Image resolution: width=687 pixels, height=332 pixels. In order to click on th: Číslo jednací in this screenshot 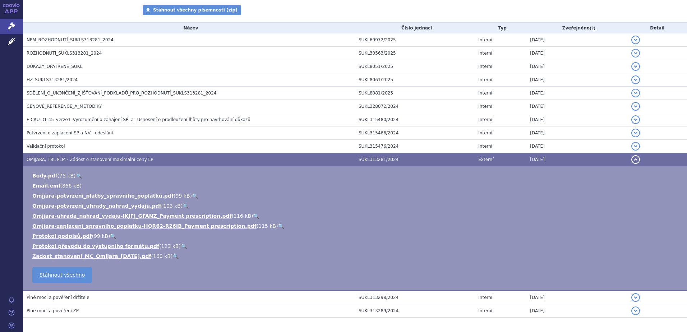, I will do `click(414, 28)`.